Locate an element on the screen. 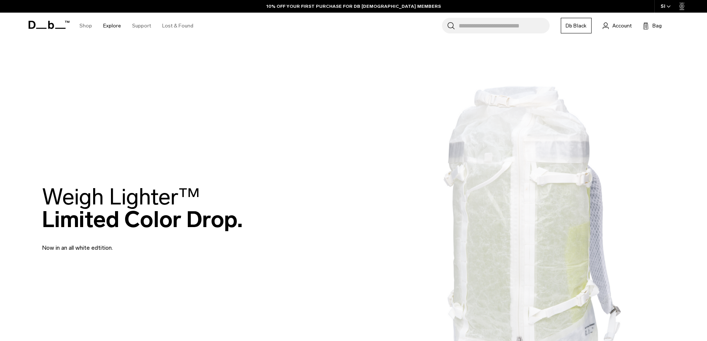  a: Account is located at coordinates (617, 26).